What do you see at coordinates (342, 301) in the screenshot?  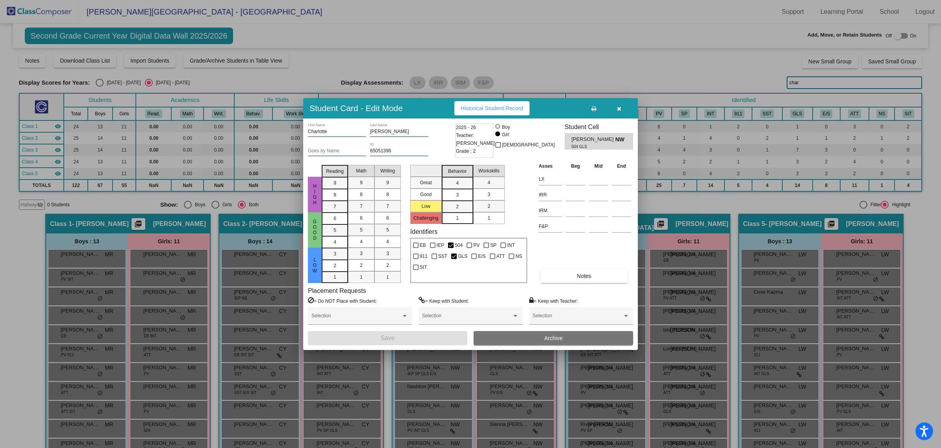 I see `label: = Do NOT Place with Student:` at bounding box center [342, 301].